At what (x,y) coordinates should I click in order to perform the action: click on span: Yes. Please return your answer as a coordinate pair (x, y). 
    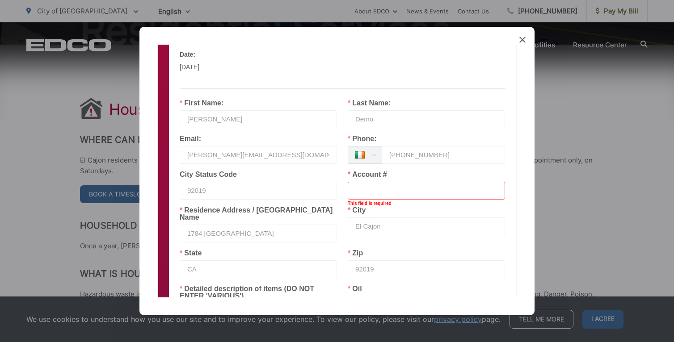
    Looking at the image, I should click on (361, 301).